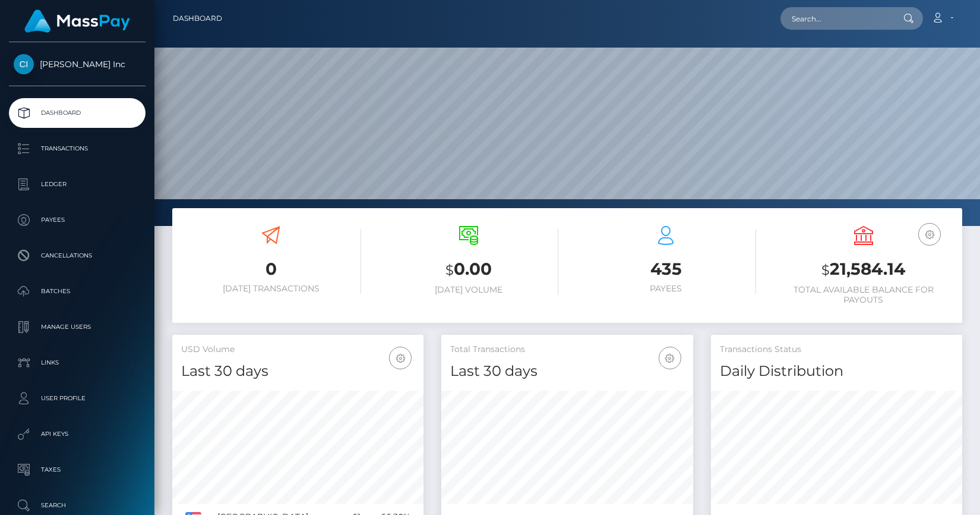  Describe the element at coordinates (77, 398) in the screenshot. I see `a: User Profile` at that location.